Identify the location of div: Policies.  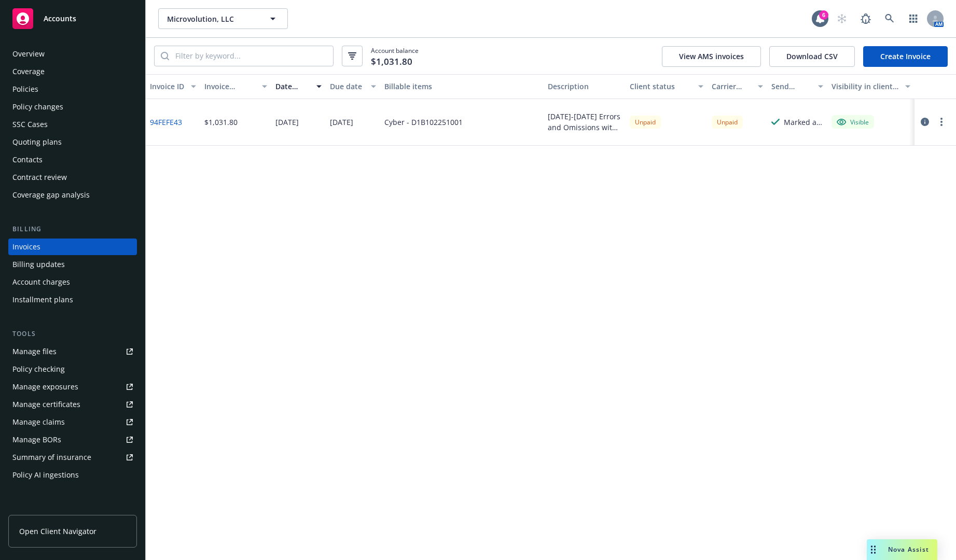
(25, 89).